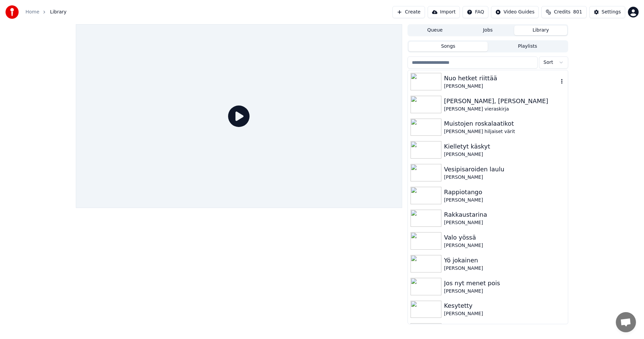  What do you see at coordinates (607, 12) in the screenshot?
I see `button: Settings` at bounding box center [607, 12].